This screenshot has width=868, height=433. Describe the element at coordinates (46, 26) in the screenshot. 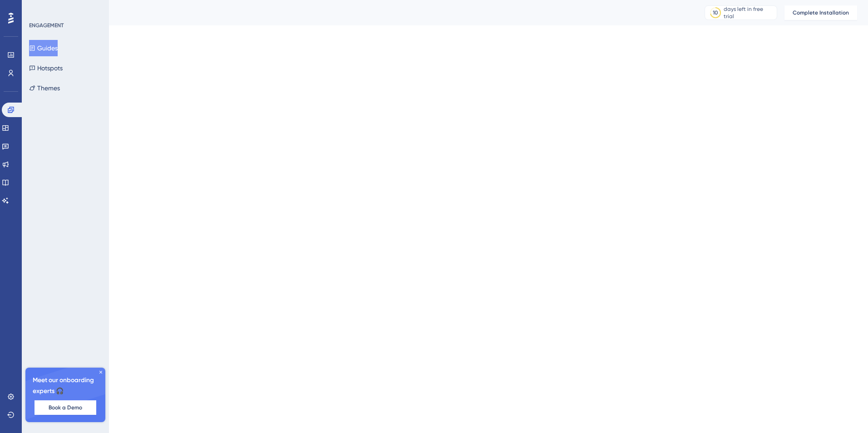

I see `div: ENGAGEMENT` at that location.